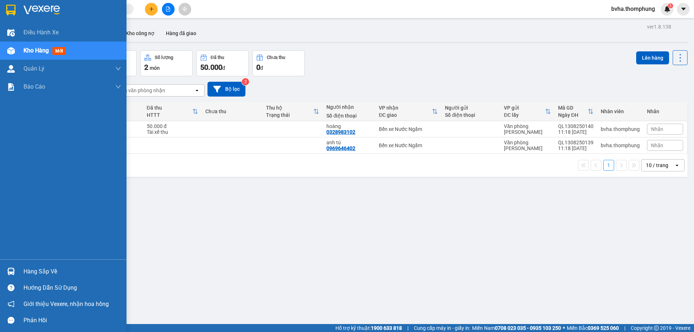 The image size is (694, 332). Describe the element at coordinates (670, 6) in the screenshot. I see `span: 3` at that location.